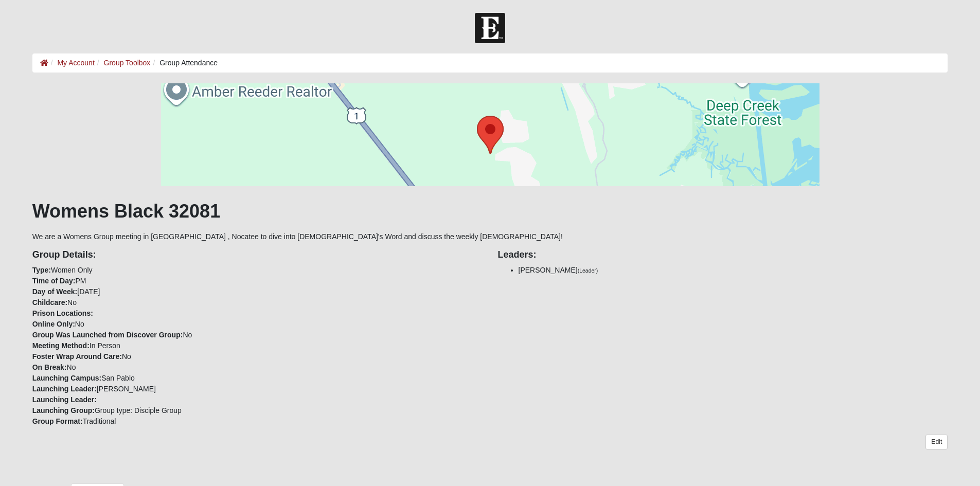 This screenshot has height=486, width=980. What do you see at coordinates (127, 63) in the screenshot?
I see `a: Group Toolbox` at bounding box center [127, 63].